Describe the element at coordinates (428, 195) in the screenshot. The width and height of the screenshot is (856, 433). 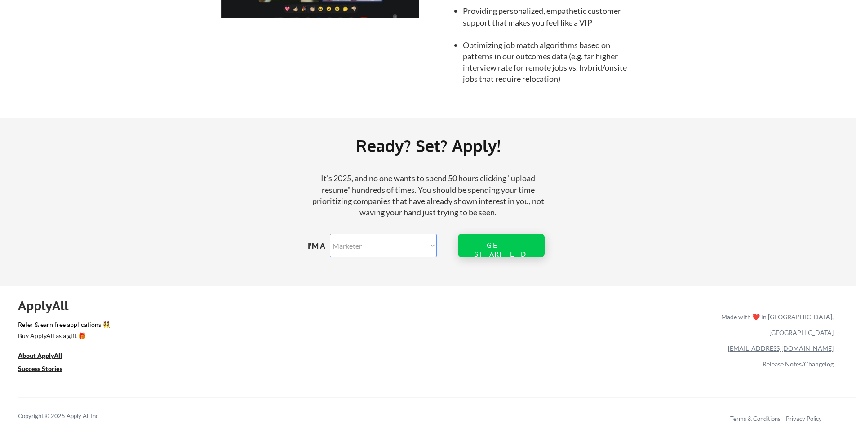
I see `div: It's 2025, and no one wants to spend 50 hours clicking "upload resume" hundreds of times. You sho...` at that location.